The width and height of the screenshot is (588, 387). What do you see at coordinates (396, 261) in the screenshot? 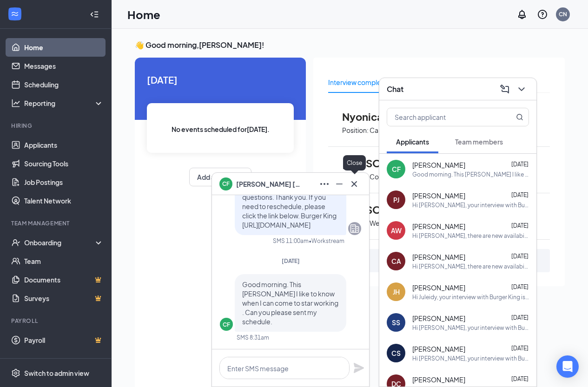
I see `div: CA` at bounding box center [396, 261].